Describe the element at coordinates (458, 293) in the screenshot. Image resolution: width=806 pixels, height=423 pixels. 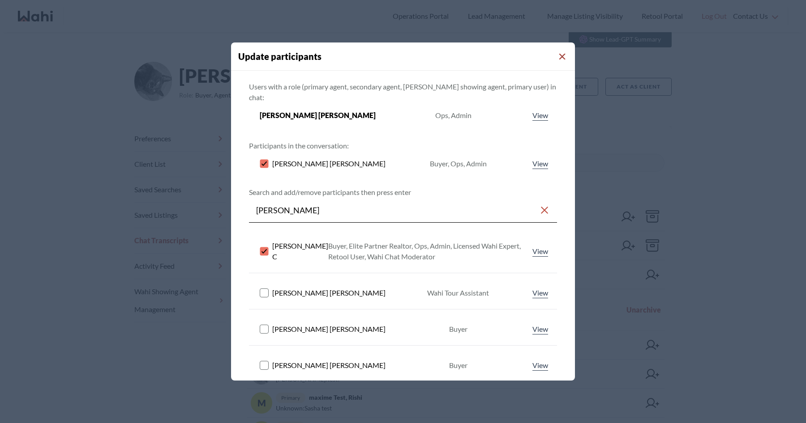
I see `div: Wahi Tour Assistant` at that location.